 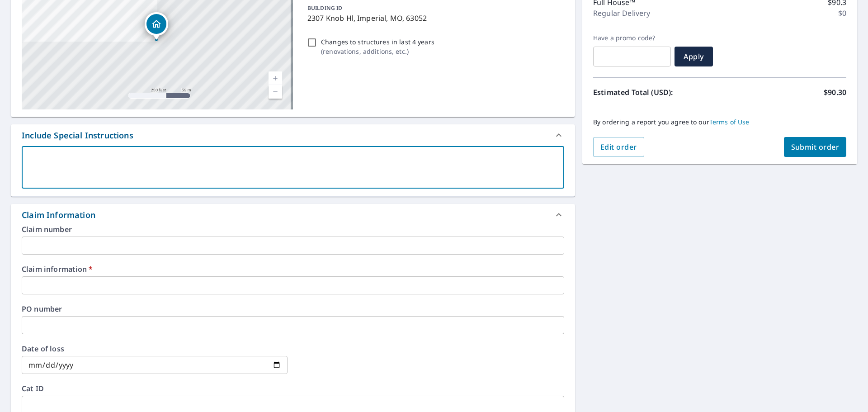 I want to click on button: Edit order, so click(x=619, y=147).